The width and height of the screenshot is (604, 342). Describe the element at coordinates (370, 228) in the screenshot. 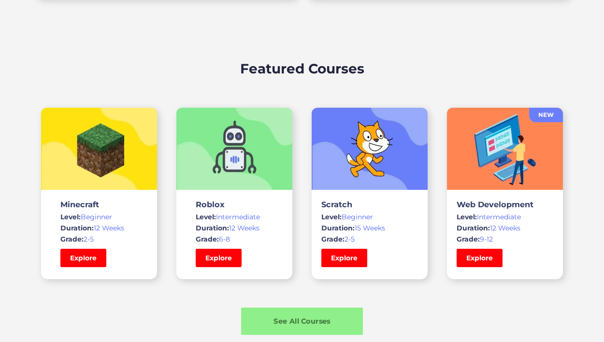

I see `div: 15 Weeks` at that location.